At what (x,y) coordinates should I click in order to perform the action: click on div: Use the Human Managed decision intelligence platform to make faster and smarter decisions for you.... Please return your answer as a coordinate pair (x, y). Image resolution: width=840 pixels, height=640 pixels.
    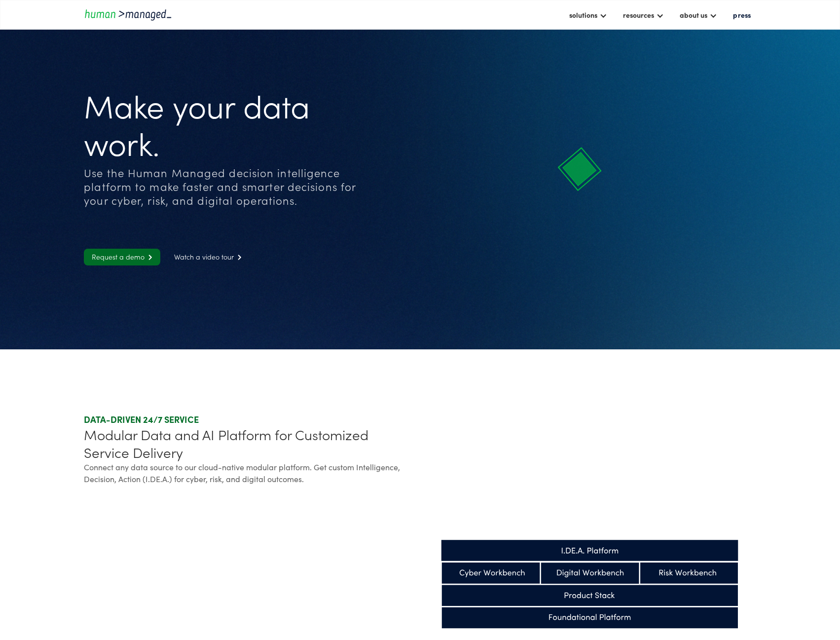
    Looking at the image, I should click on (229, 186).